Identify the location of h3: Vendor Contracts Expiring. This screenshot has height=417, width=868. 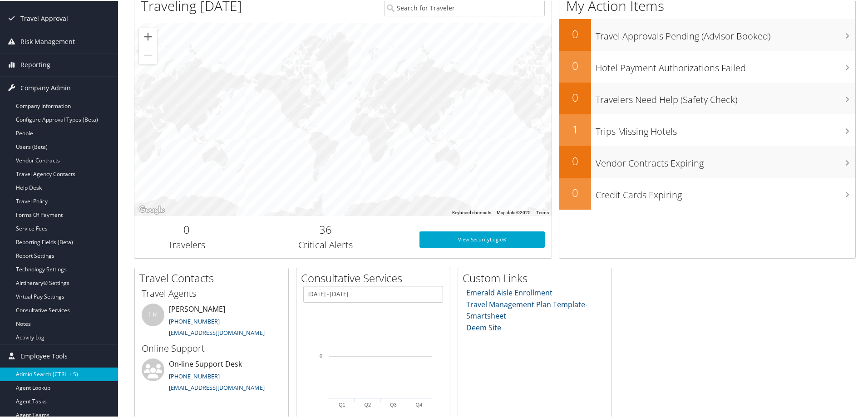
(726, 160).